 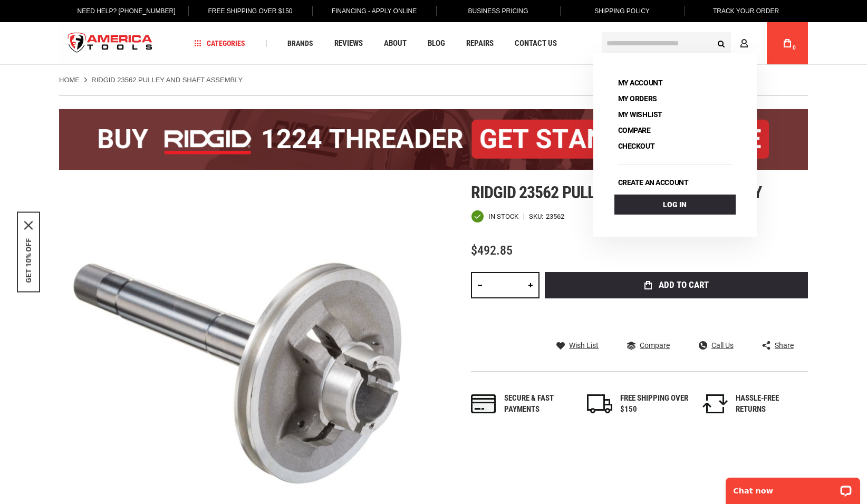 What do you see at coordinates (715, 404) in the screenshot?
I see `img: returns` at bounding box center [715, 404].